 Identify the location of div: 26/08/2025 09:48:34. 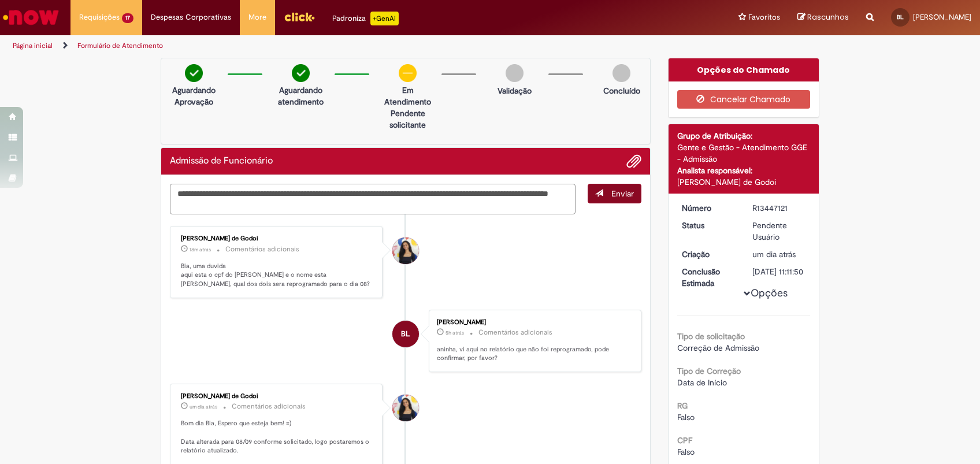
(779, 254).